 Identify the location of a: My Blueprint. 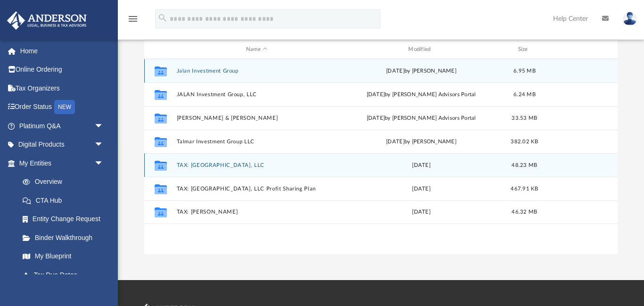
(63, 257).